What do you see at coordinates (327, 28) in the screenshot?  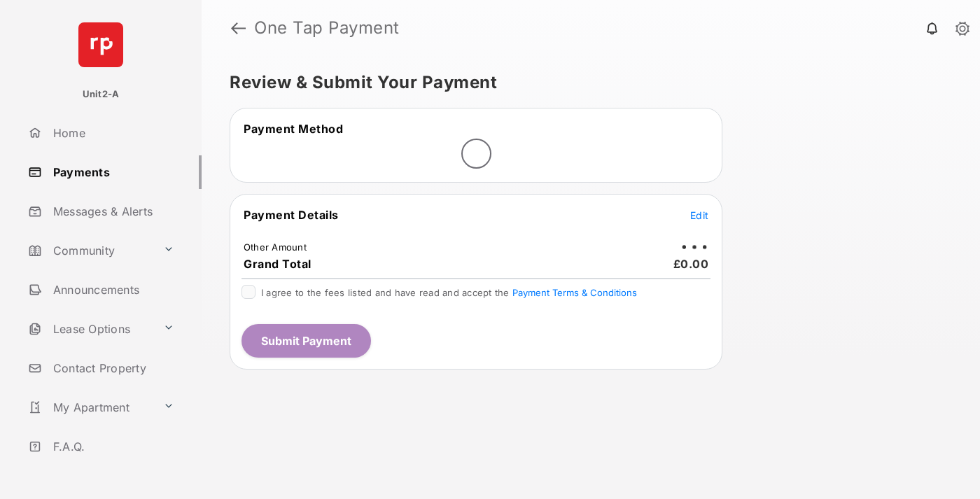 I see `strong: One Tap Payment` at bounding box center [327, 28].